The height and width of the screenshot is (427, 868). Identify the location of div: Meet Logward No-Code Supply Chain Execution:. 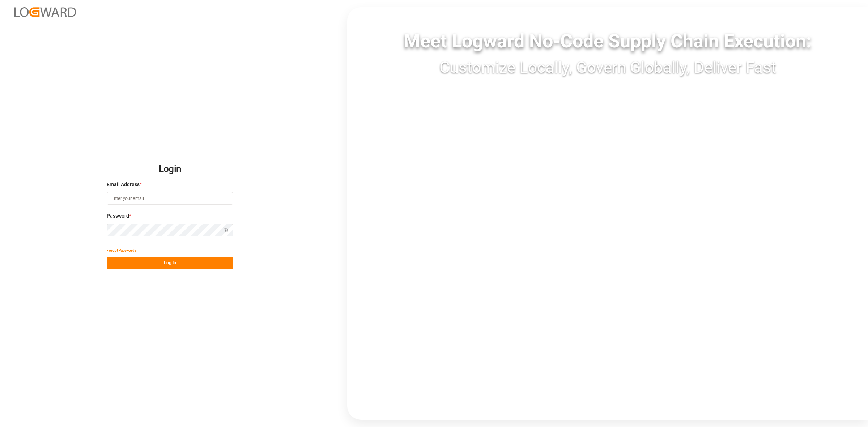
(608, 41).